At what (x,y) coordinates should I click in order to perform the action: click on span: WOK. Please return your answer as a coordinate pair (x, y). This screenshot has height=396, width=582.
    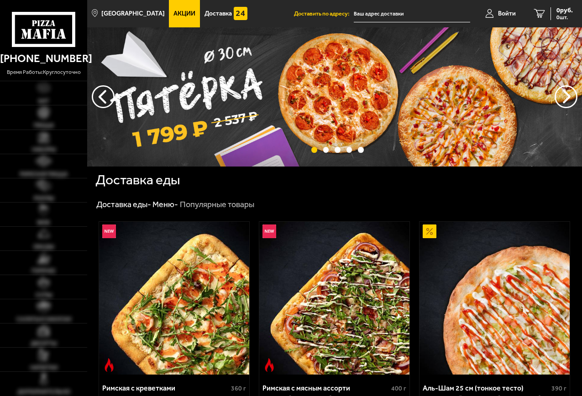
    Looking at the image, I should click on (43, 222).